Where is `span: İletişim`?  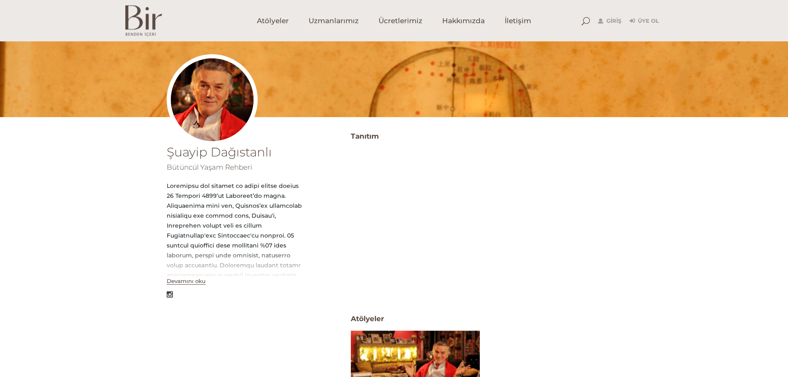 span: İletişim is located at coordinates (518, 21).